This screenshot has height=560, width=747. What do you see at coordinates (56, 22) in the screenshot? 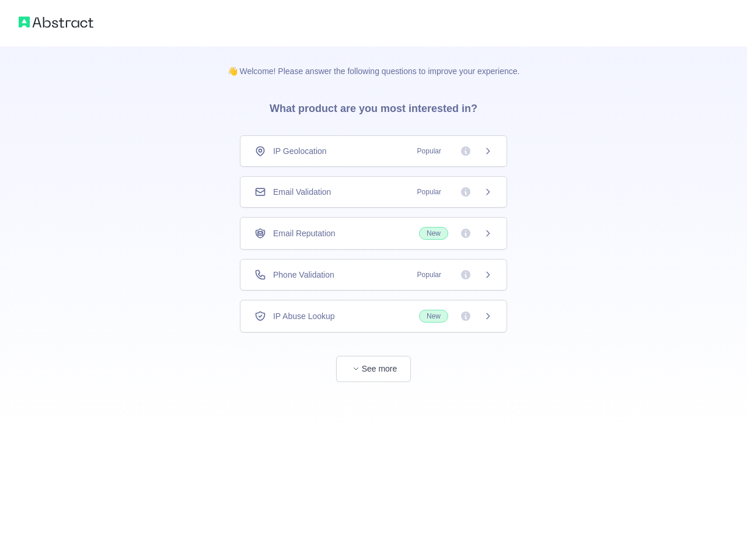
I see `img: Abstract logo` at bounding box center [56, 22].